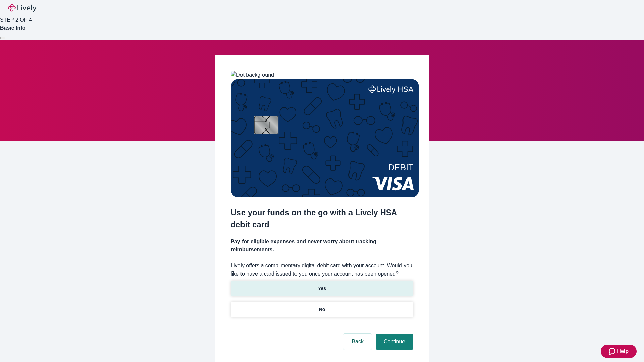  Describe the element at coordinates (358, 342) in the screenshot. I see `button: Back` at that location.